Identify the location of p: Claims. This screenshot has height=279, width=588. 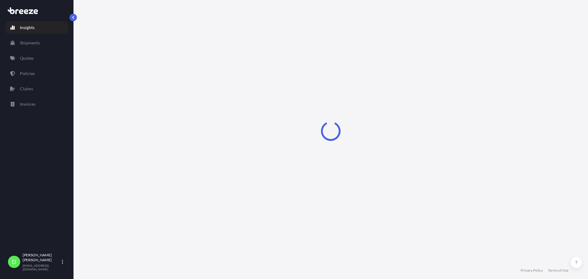
(26, 89).